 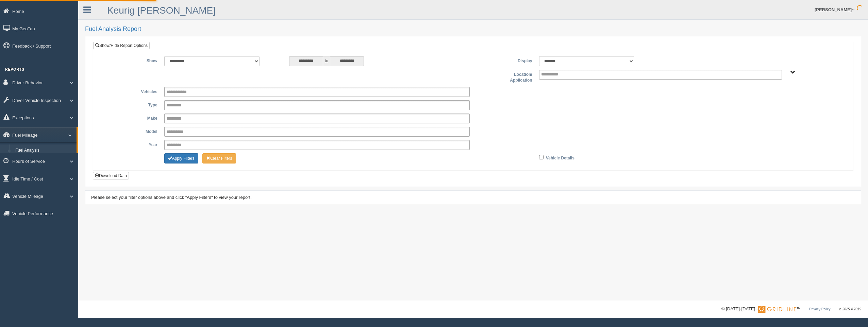 I want to click on label: Display, so click(x=504, y=60).